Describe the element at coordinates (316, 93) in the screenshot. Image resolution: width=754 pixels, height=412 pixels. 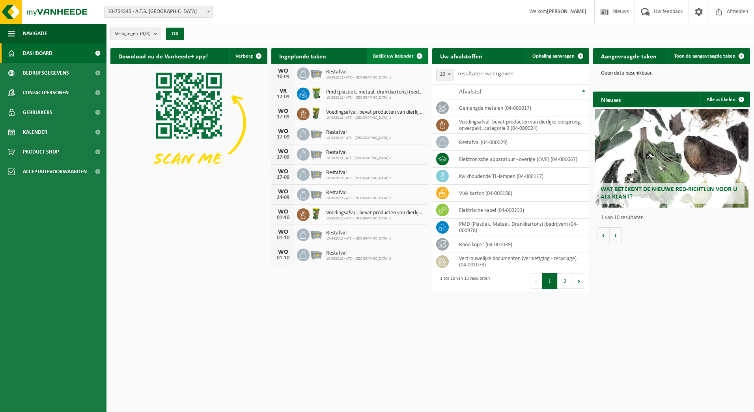
I see `img: WB-0240-HPE-GN-50` at that location.